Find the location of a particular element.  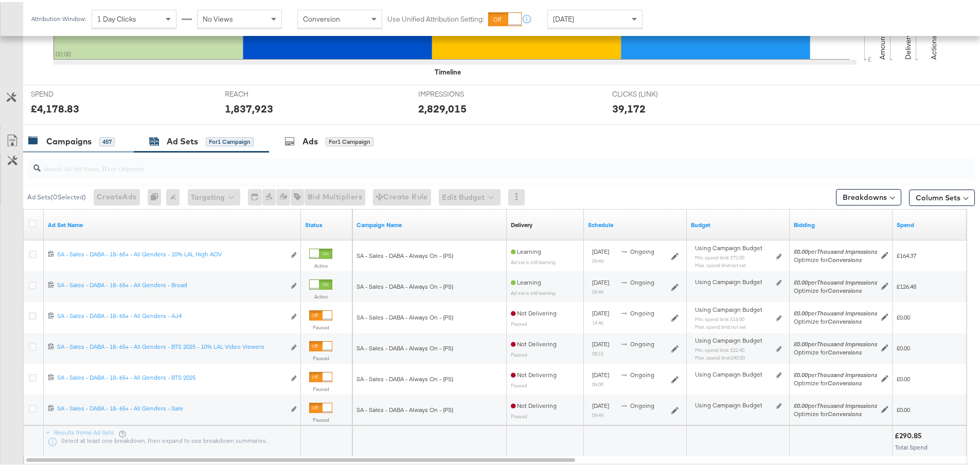

button: Breakdowns is located at coordinates (869, 195).